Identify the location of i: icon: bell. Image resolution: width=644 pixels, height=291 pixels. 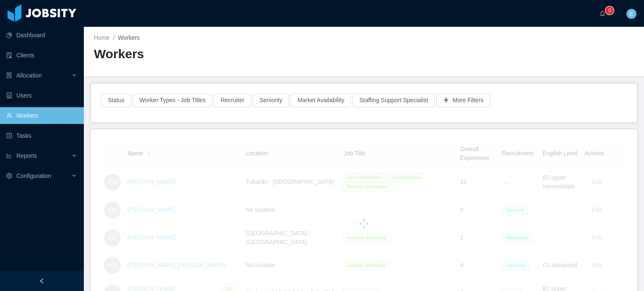
(602, 14).